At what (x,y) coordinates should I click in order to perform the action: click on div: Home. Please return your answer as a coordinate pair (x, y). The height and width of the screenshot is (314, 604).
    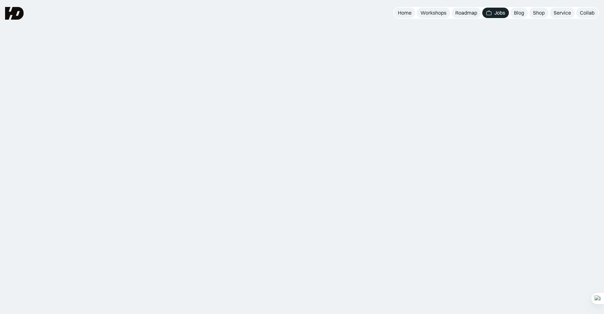
    Looking at the image, I should click on (405, 13).